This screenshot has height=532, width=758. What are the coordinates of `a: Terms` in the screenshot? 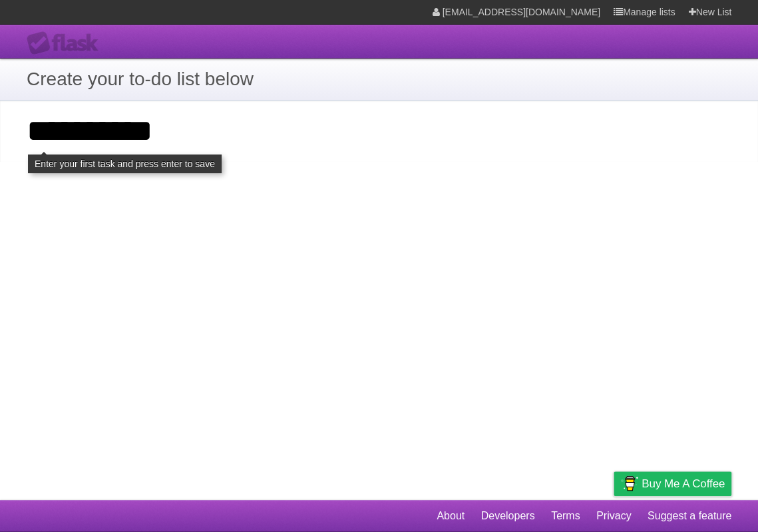 It's located at (565, 516).